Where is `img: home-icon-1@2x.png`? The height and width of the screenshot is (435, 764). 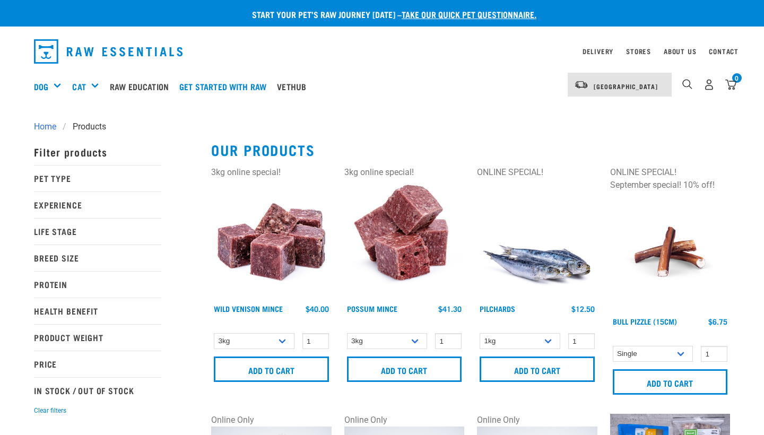
img: home-icon-1@2x.png is located at coordinates (687, 84).